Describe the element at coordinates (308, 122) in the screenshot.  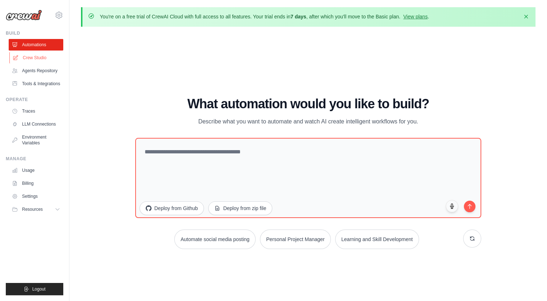
I see `p: Describe what you want to automate and watch AI create intelligent workflows for you.` at that location.